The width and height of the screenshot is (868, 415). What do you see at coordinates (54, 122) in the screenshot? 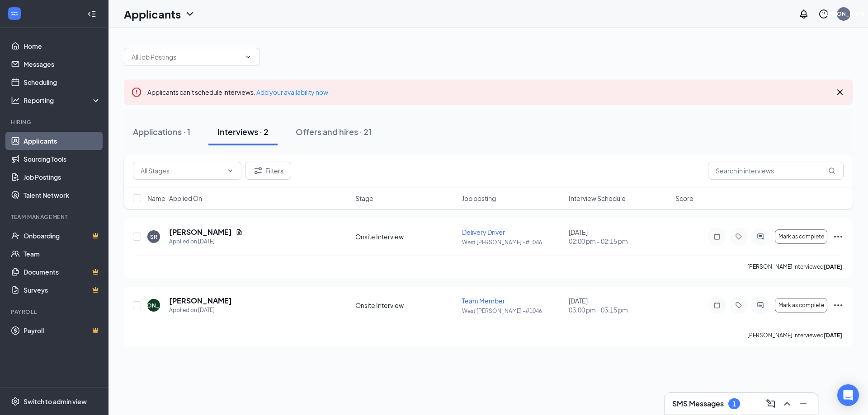
I see `div: Hiring` at bounding box center [54, 122].